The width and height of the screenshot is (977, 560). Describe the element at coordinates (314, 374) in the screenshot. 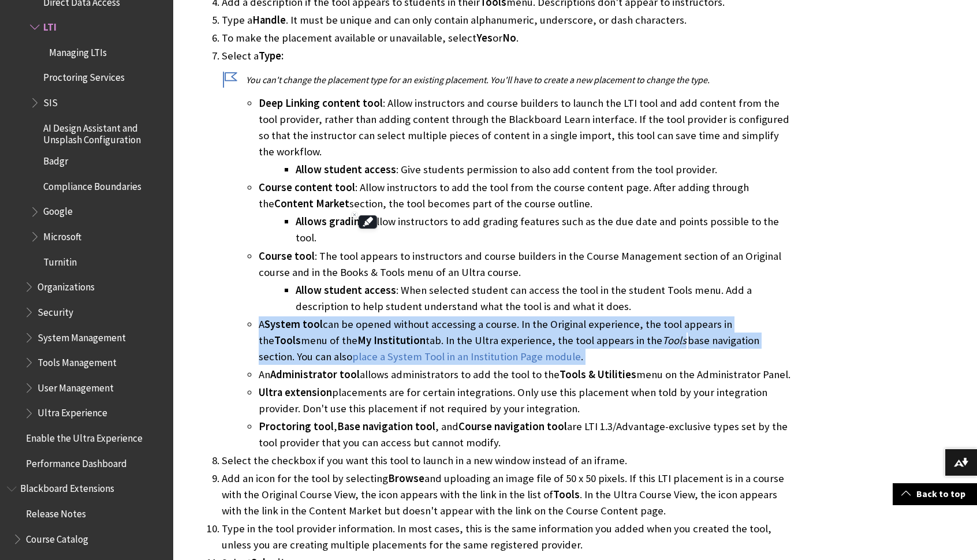

I see `span: Administrator tool` at that location.